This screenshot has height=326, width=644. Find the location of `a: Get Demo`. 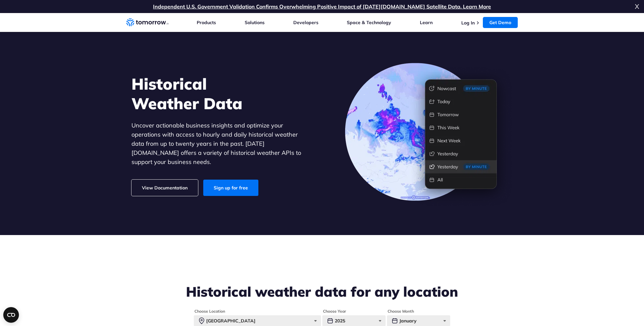

a: Get Demo is located at coordinates (501, 23).